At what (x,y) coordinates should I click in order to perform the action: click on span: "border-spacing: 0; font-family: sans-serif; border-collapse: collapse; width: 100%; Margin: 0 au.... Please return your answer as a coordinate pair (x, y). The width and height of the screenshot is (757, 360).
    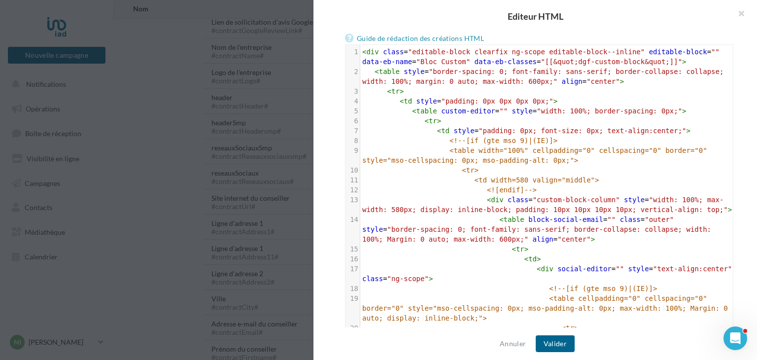
    Looking at the image, I should click on (539, 234).